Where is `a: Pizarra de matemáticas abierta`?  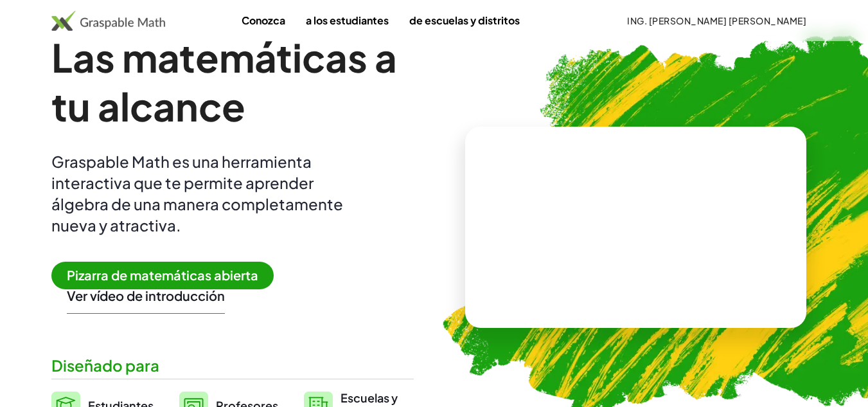
a: Pizarra de matemáticas abierta is located at coordinates (168, 276).